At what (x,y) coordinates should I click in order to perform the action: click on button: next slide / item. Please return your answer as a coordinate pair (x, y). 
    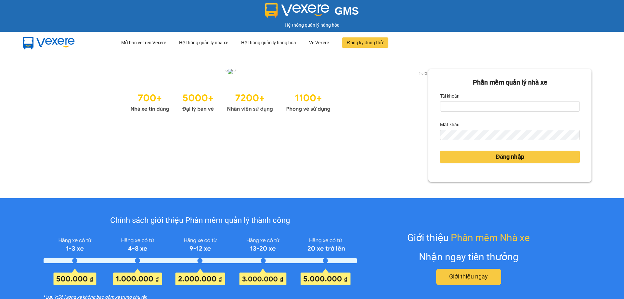
    Looking at the image, I should click on (424, 72).